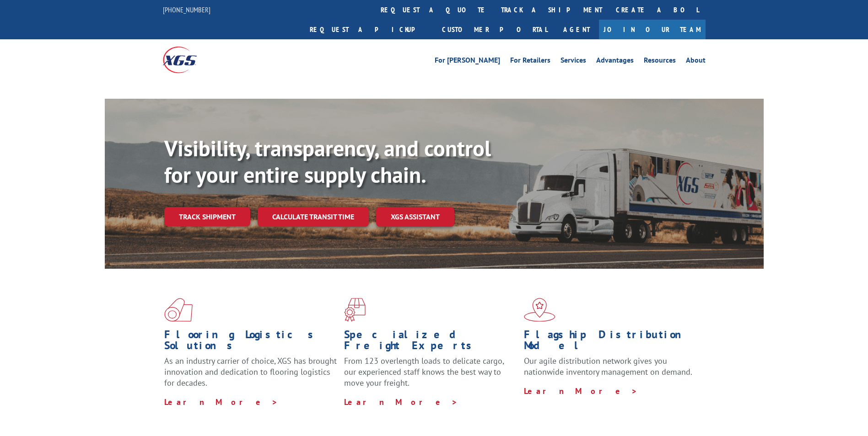  What do you see at coordinates (610, 343) in the screenshot?
I see `h1: Flagship Distribution Model` at bounding box center [610, 343].